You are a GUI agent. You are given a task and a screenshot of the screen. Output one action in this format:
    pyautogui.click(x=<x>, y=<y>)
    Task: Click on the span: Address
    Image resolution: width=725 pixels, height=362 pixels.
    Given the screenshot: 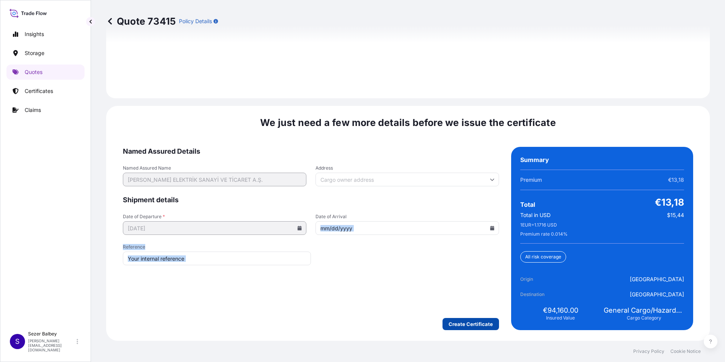 What is the action you would take?
    pyautogui.click(x=407, y=168)
    